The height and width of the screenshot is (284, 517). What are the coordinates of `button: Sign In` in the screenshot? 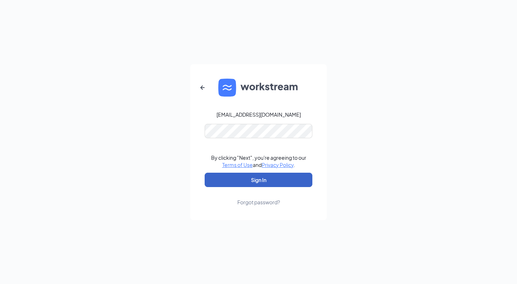 It's located at (258, 180).